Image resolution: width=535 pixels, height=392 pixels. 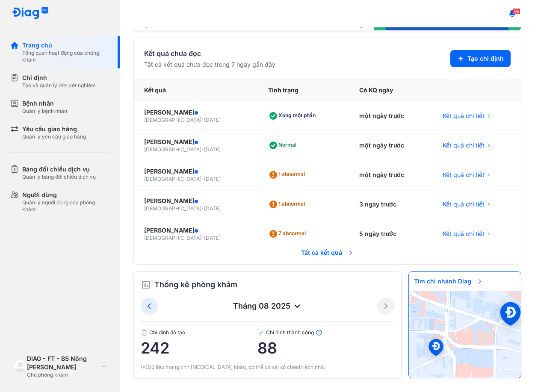 I want to click on div: Xong một phần, so click(x=293, y=116).